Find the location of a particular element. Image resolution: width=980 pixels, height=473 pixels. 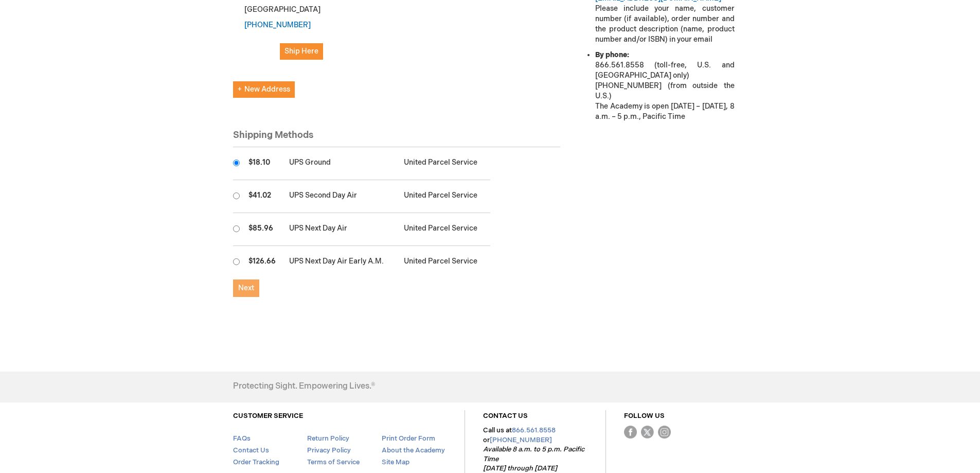

div: Shipping Methods is located at coordinates (397, 138).